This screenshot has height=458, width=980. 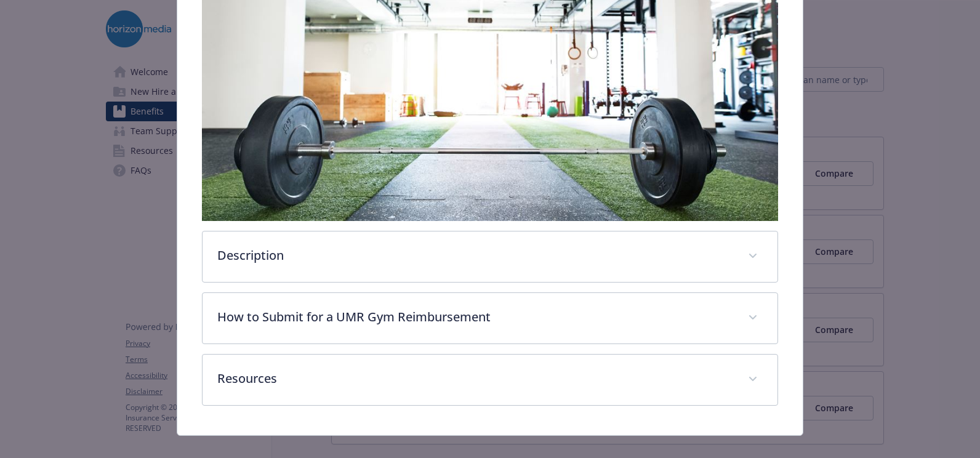 I want to click on p: Description, so click(x=475, y=255).